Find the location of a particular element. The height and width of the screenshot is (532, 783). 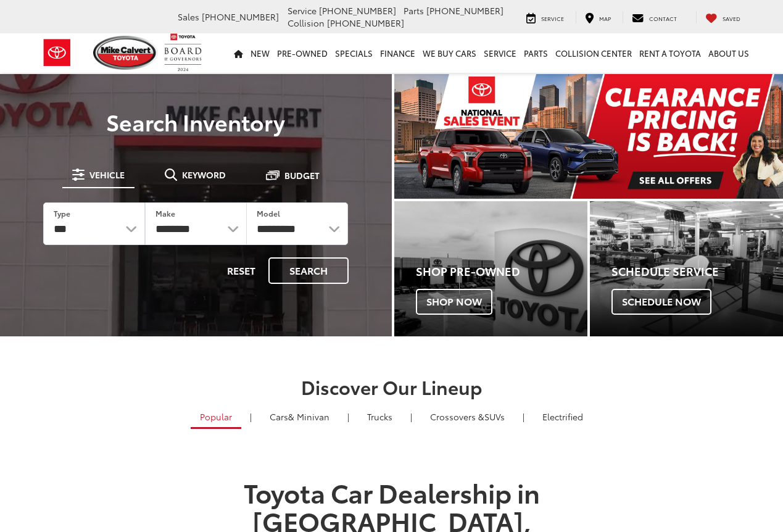

a: Schedule Service Schedule Now is located at coordinates (686, 269).